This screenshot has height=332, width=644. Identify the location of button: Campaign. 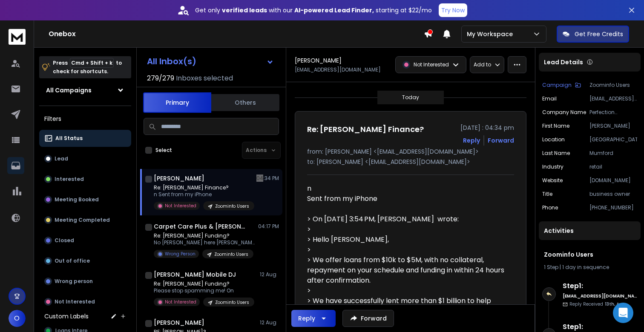
(561, 85).